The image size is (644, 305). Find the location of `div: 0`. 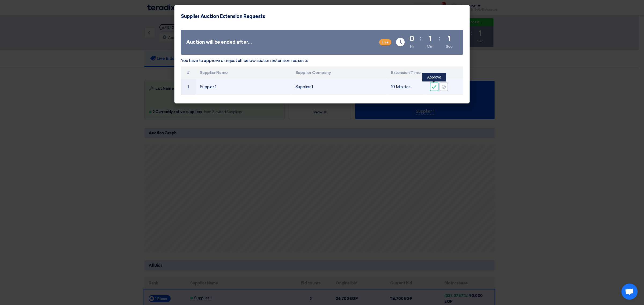

div: 0 is located at coordinates (412, 39).